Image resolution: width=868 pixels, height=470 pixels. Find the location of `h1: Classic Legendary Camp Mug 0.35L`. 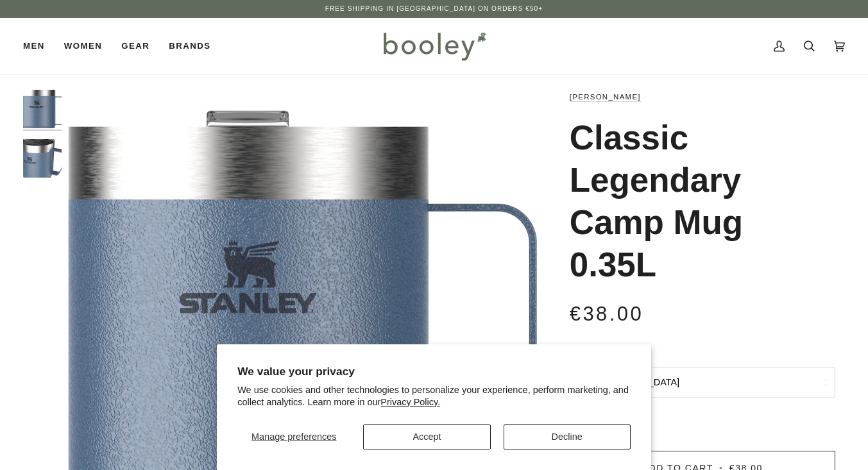

h1: Classic Legendary Camp Mug 0.35L is located at coordinates (697, 202).